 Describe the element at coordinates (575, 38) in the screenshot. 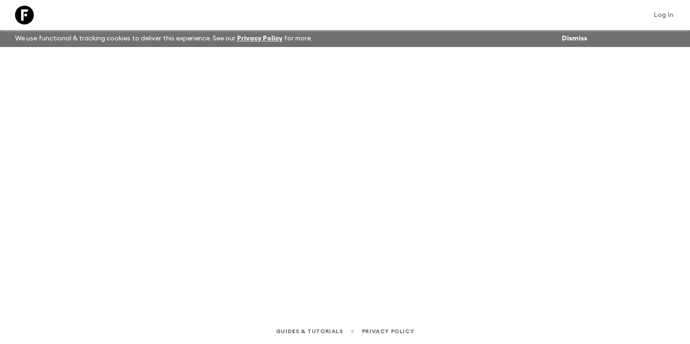

I see `button: Dismiss` at that location.